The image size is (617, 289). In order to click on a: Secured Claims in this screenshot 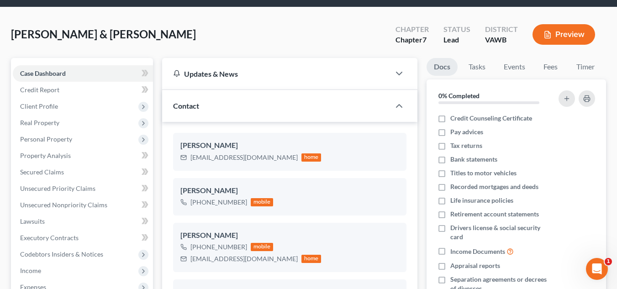, I will do `click(83, 172)`.